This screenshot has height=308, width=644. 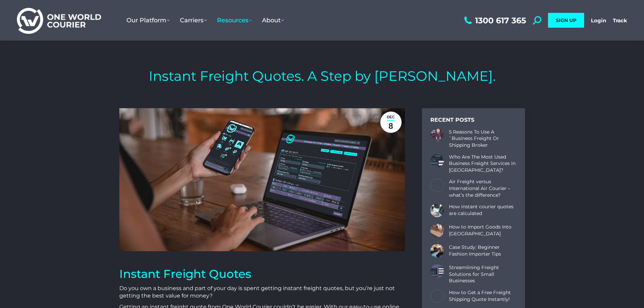 I want to click on a: Case Study: Beginner Fashion Importer Tips, so click(x=483, y=250).